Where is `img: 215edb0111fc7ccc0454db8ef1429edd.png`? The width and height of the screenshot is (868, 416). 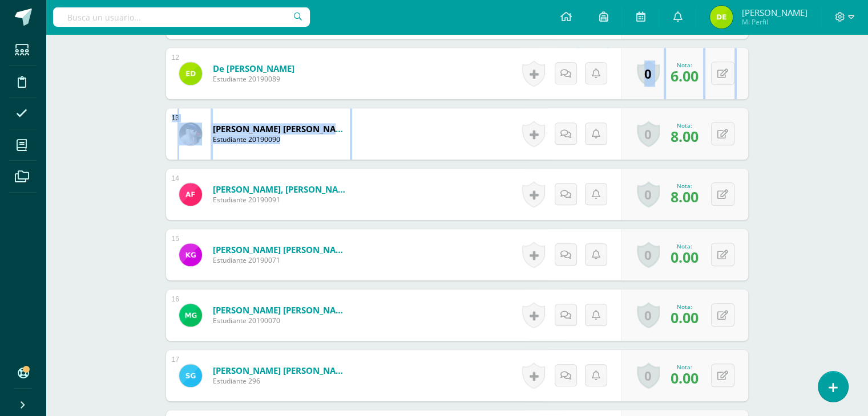 img: 215edb0111fc7ccc0454db8ef1429edd.png is located at coordinates (191, 134).